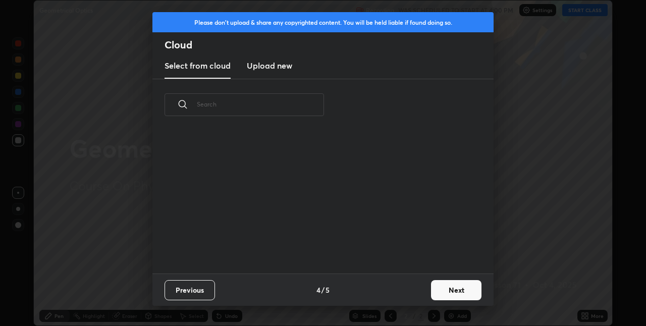 The height and width of the screenshot is (326, 646). What do you see at coordinates (329, 45) in the screenshot?
I see `h2: Cloud` at bounding box center [329, 45].